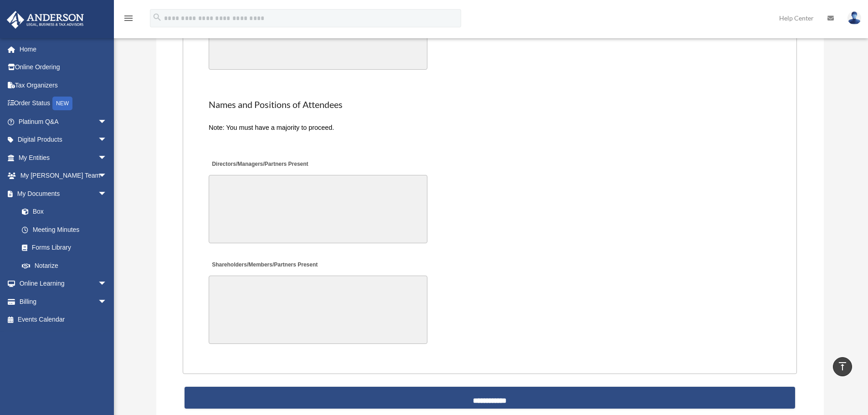 The width and height of the screenshot is (868, 415). What do you see at coordinates (63, 85) in the screenshot?
I see `a: Tax Organizers` at bounding box center [63, 85].